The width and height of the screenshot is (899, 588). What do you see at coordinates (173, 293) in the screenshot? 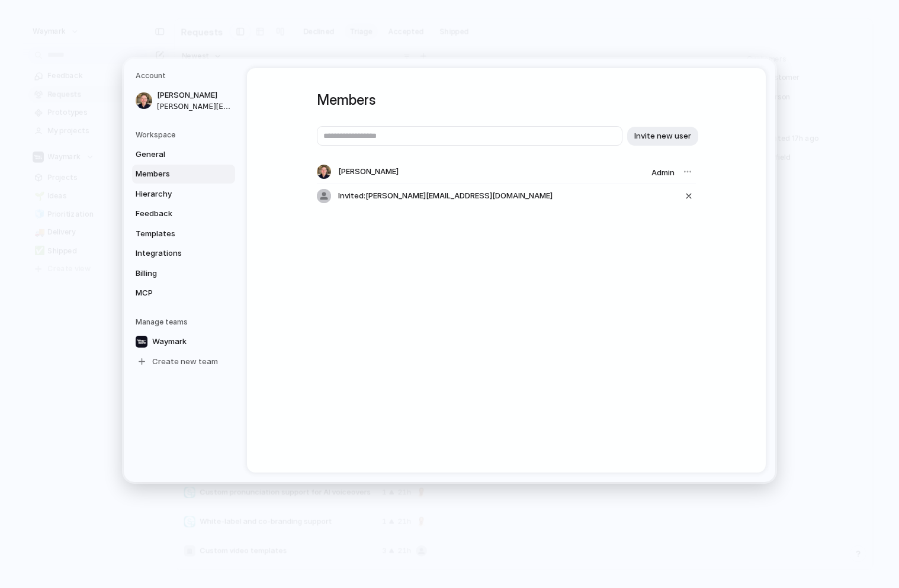
I see `span: MCP` at bounding box center [173, 293].